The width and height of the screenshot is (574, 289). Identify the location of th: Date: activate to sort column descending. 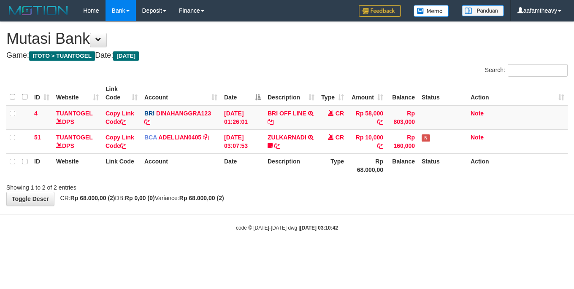
(242, 93).